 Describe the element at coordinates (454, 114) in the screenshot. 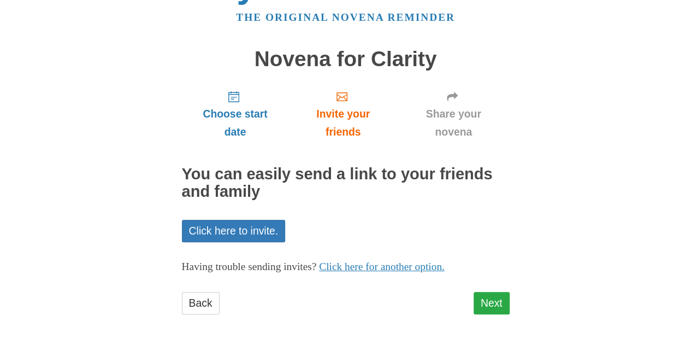

I see `a: Share your novena` at that location.